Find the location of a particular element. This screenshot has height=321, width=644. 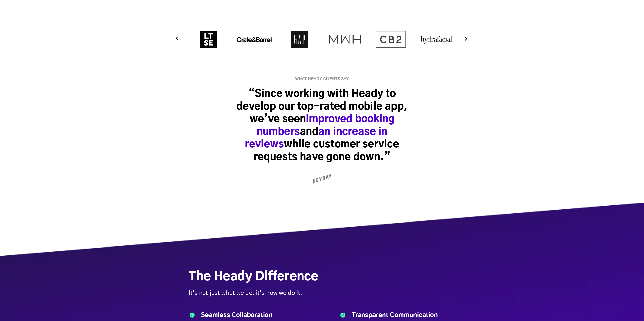

span: It’s not just what we do, it’s how we do it. is located at coordinates (245, 293).